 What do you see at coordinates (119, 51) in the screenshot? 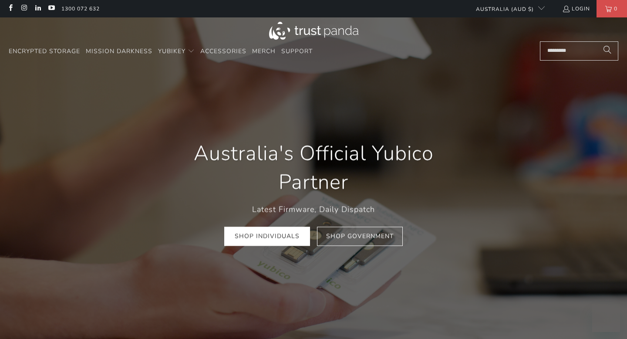
I see `span: Mission Darkness` at bounding box center [119, 51].